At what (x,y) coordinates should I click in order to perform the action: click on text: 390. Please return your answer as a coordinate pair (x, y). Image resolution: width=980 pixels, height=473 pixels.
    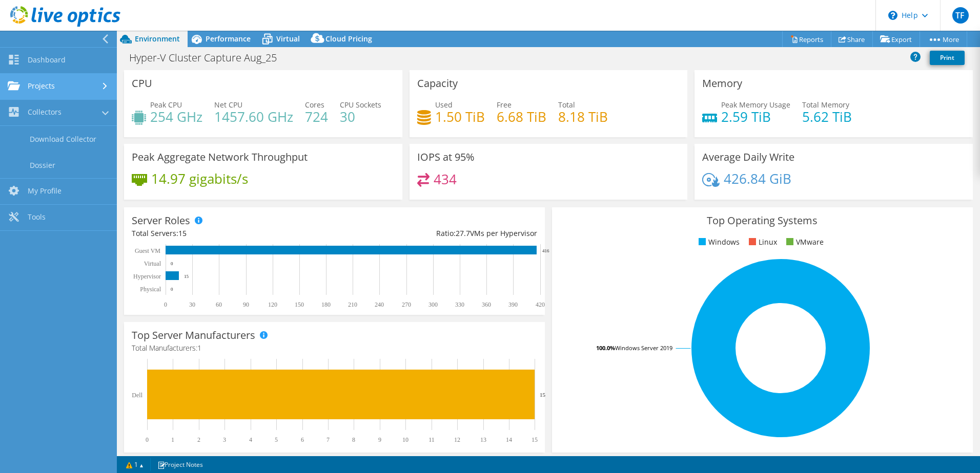
    Looking at the image, I should click on (513, 305).